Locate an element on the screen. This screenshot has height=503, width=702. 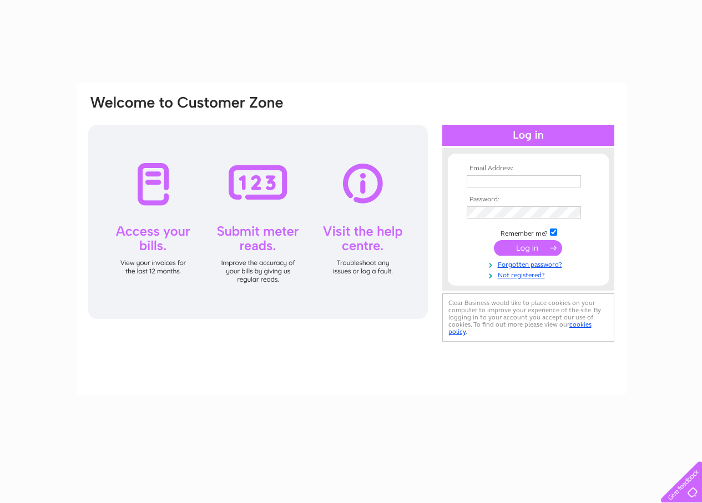
a: Forgotten password? is located at coordinates (530, 264).